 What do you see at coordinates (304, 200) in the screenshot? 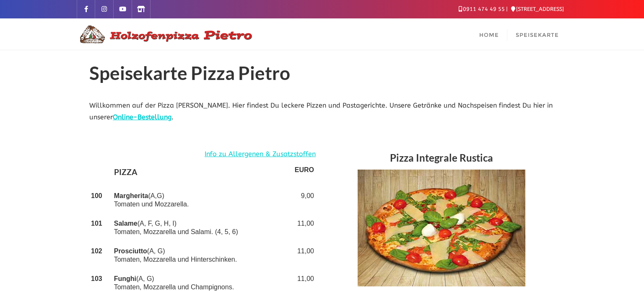
I see `td: 9,00` at bounding box center [304, 200].